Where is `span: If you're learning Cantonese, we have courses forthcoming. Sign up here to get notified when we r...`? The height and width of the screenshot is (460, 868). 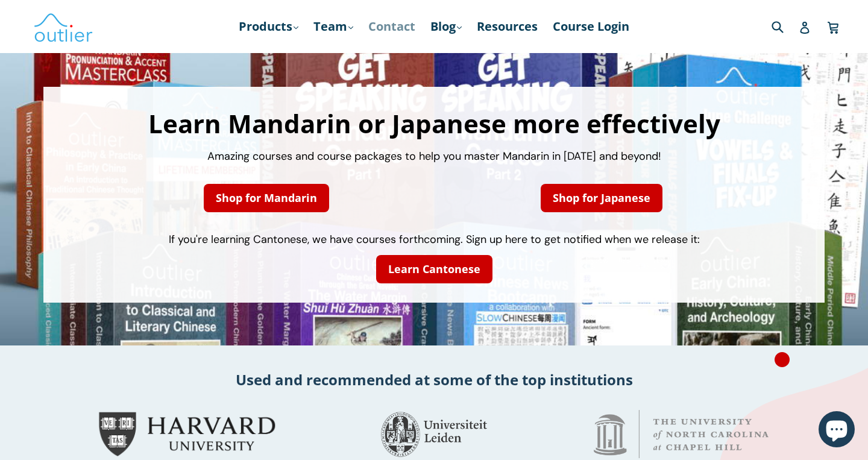 span: If you're learning Cantonese, we have courses forthcoming. Sign up here to get notified when we r... is located at coordinates (434, 240).